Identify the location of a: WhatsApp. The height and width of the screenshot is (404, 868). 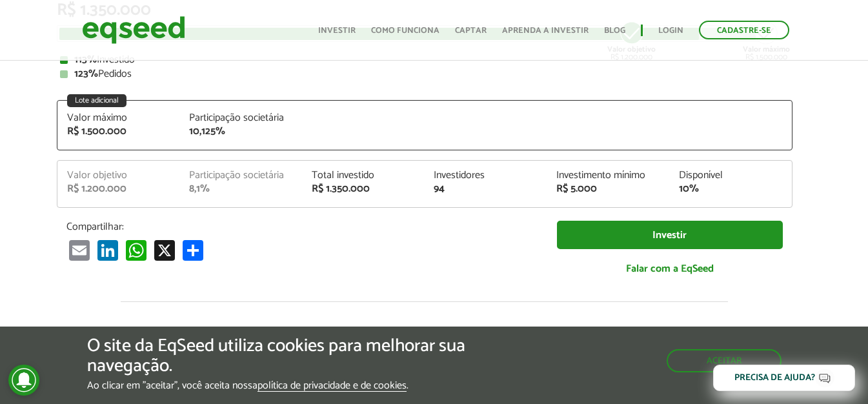
(136, 250).